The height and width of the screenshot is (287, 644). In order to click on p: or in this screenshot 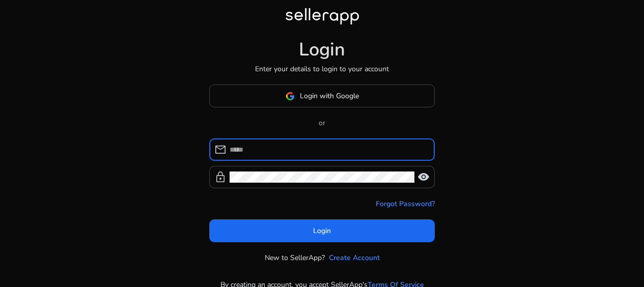, I will do `click(322, 123)`.